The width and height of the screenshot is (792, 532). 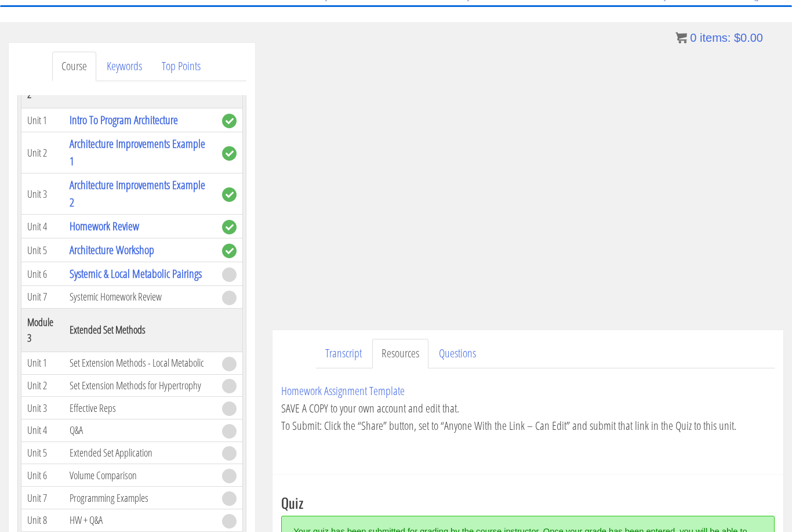 I want to click on a: Transcript, so click(x=343, y=353).